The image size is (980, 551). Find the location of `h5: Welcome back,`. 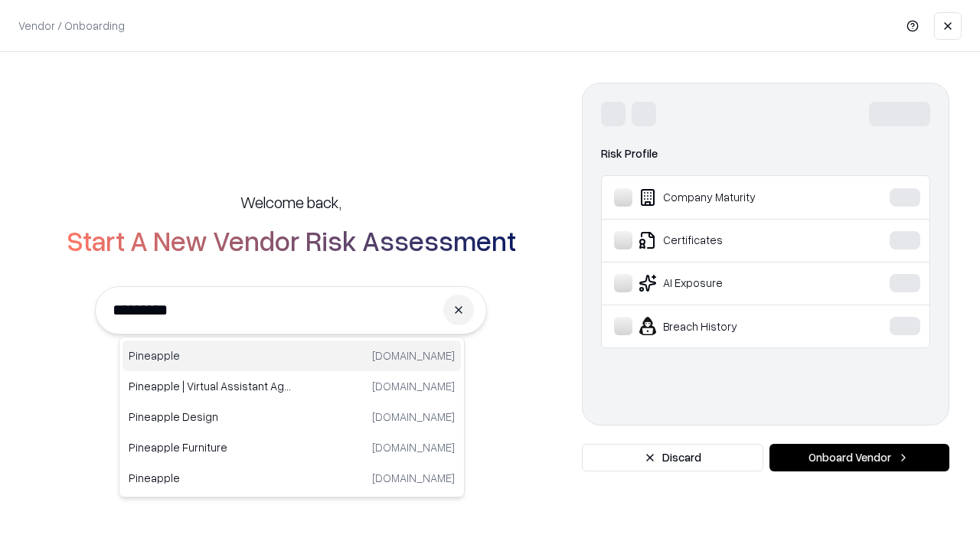

h5: Welcome back, is located at coordinates (291, 202).